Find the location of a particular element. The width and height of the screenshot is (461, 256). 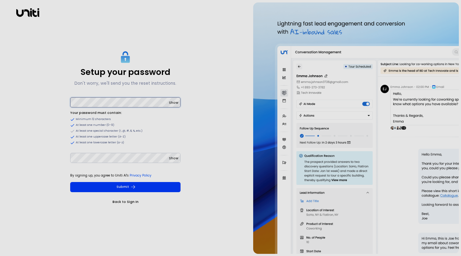

a: Back to Sign In is located at coordinates (125, 202).